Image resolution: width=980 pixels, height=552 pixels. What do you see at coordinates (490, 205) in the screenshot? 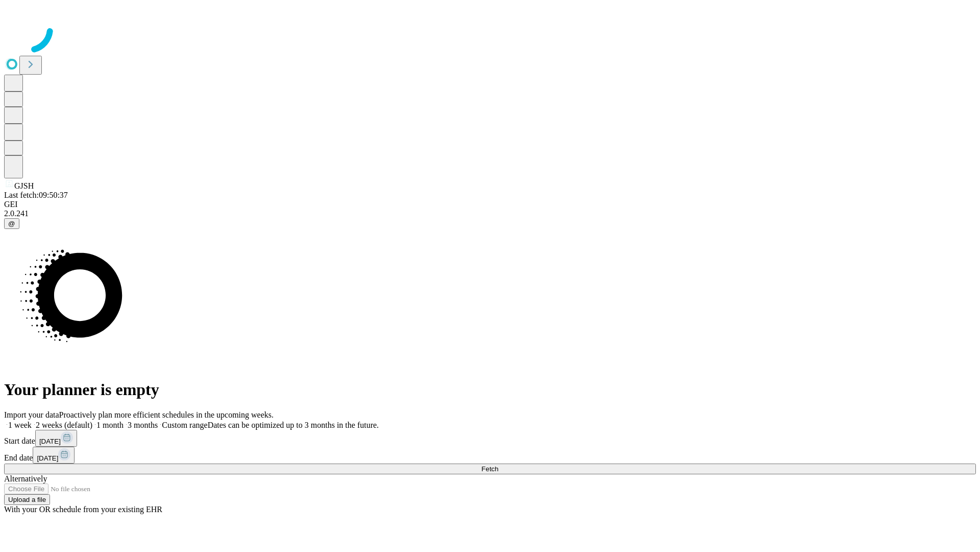
I see `div: GEI` at bounding box center [490, 205].